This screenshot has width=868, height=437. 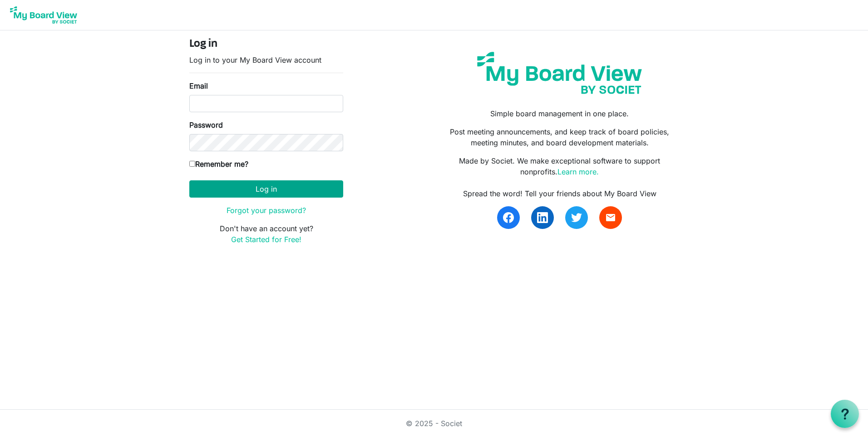 I want to click on p: Log in to your My Board View account, so click(x=266, y=60).